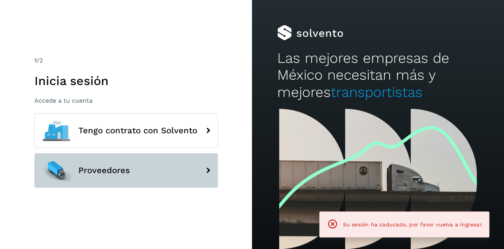 The width and height of the screenshot is (504, 249). Describe the element at coordinates (126, 60) in the screenshot. I see `div: /2` at that location.